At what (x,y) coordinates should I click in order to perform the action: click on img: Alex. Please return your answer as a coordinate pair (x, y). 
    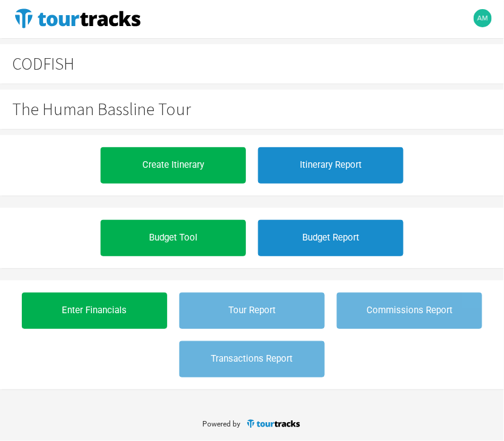
    Looking at the image, I should click on (483, 18).